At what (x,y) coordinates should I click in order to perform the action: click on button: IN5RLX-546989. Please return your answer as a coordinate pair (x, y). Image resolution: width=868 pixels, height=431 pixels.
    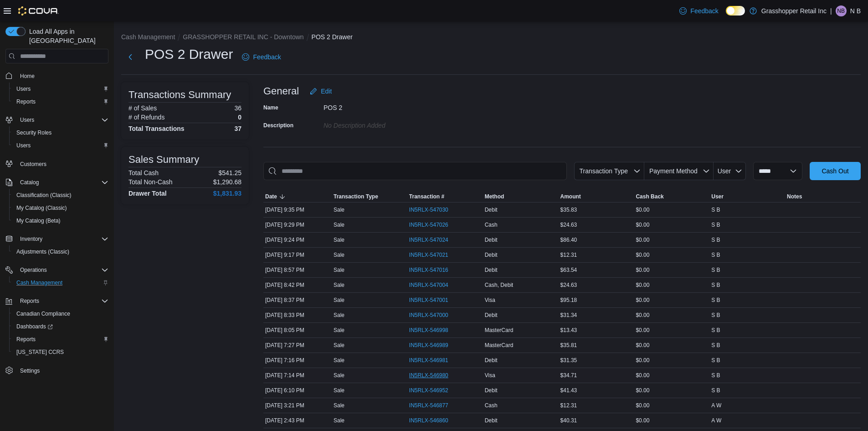
    Looking at the image, I should click on (433, 345).